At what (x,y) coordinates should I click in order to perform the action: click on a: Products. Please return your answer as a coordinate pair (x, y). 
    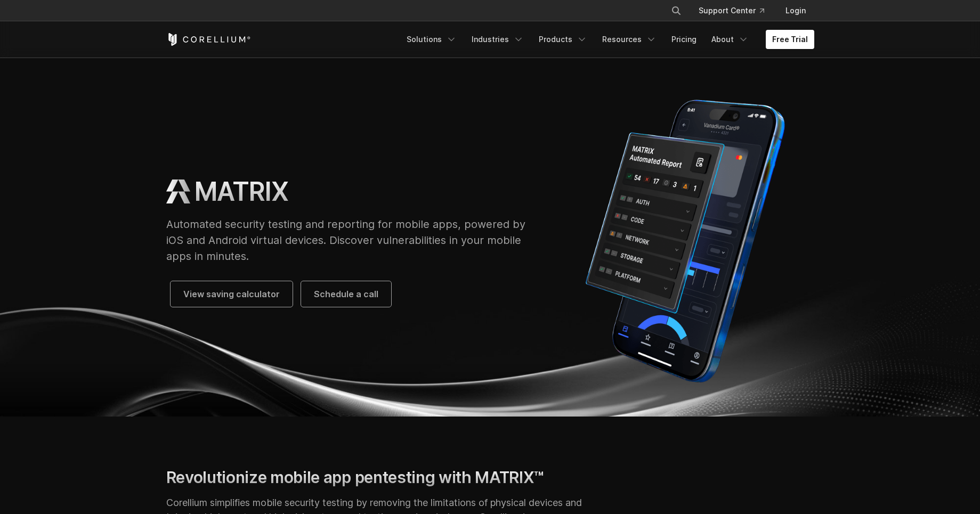
    Looking at the image, I should click on (563, 40).